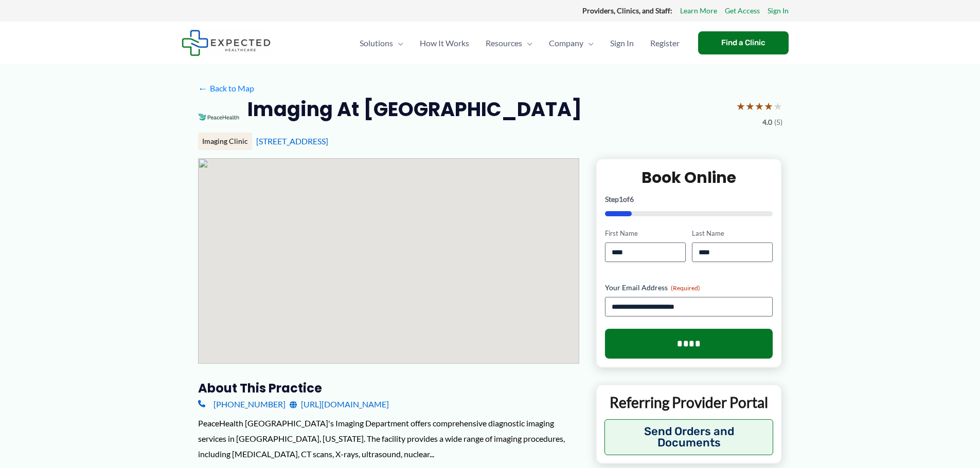  I want to click on span: Solutions, so click(376, 43).